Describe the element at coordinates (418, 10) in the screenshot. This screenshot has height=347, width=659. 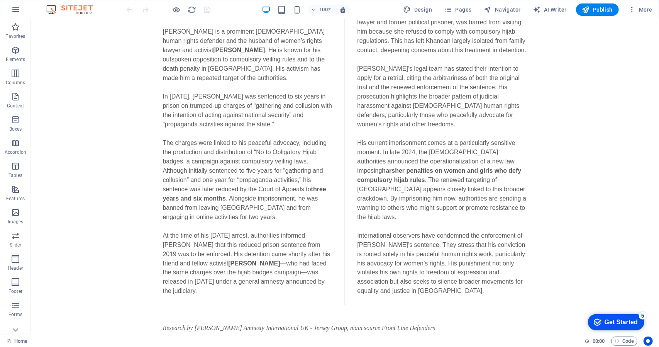
I see `span: Design` at that location.